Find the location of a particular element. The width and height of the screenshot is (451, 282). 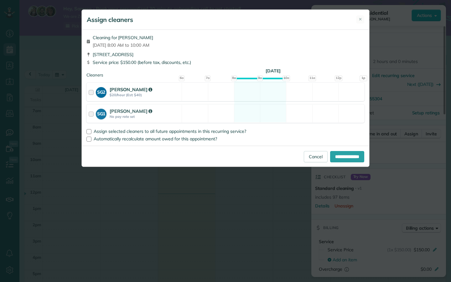

strong: SG2 is located at coordinates (101, 91).